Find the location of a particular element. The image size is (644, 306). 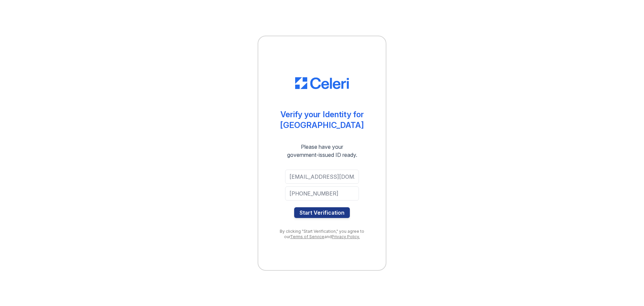

input: Email is located at coordinates (322, 177).